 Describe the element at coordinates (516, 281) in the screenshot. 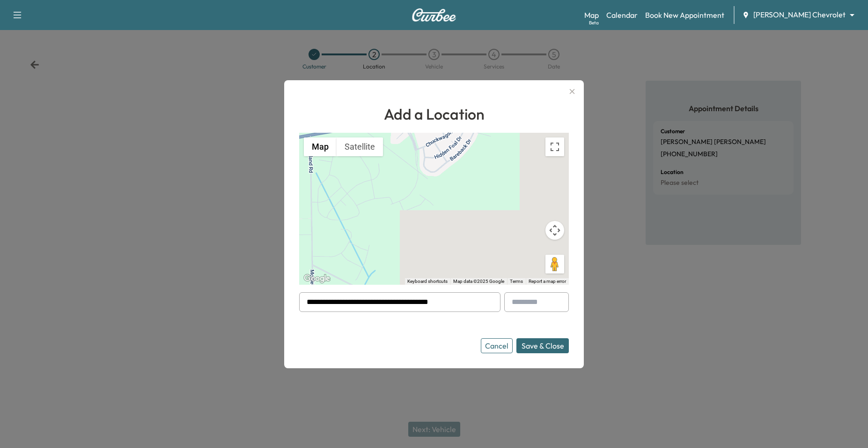

I see `a: Terms (opens in new tab)` at that location.